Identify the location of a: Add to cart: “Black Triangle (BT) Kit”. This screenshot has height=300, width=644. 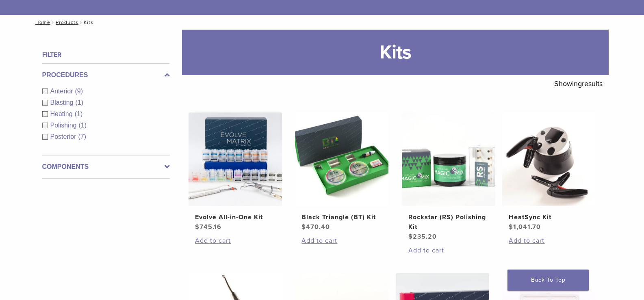
(342, 241).